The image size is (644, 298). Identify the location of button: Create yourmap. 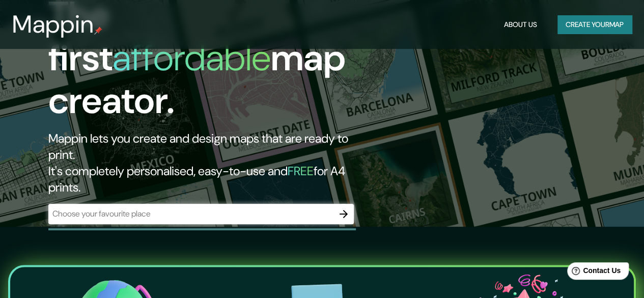
(594, 25).